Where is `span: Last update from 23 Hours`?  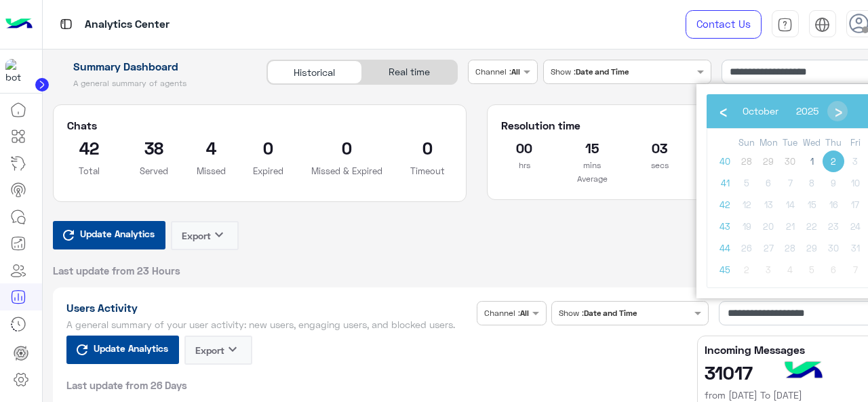 span: Last update from 23 Hours is located at coordinates (117, 271).